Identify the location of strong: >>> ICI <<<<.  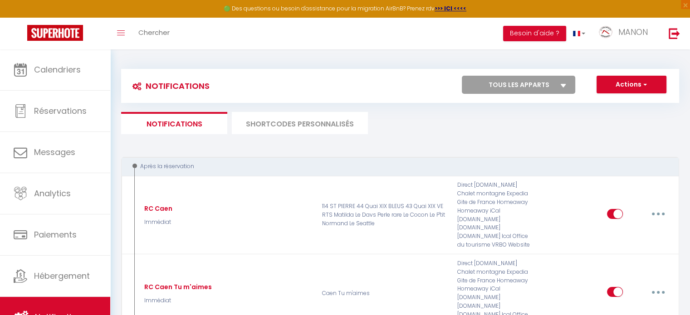
(451, 8).